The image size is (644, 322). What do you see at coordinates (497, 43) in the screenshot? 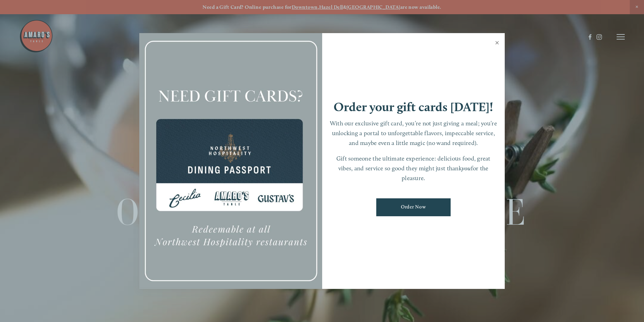
I see `a: Close` at bounding box center [497, 43].